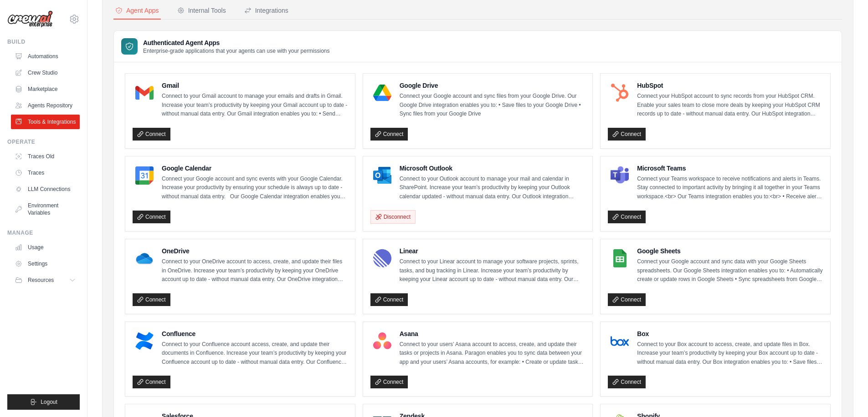  What do you see at coordinates (730, 251) in the screenshot?
I see `h4: Google Sheets` at bounding box center [730, 251].